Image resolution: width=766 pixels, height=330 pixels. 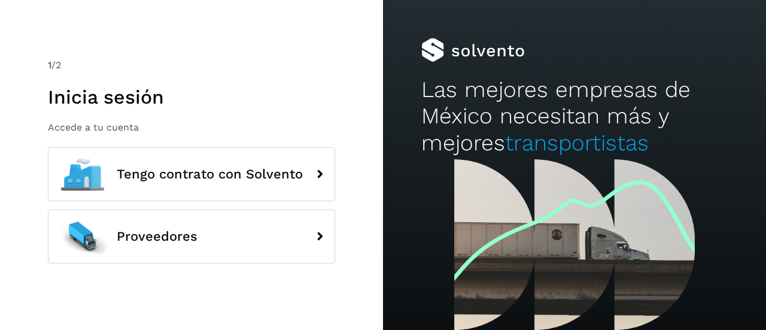 I want to click on button: Tengo contrato con Solvento, so click(x=191, y=174).